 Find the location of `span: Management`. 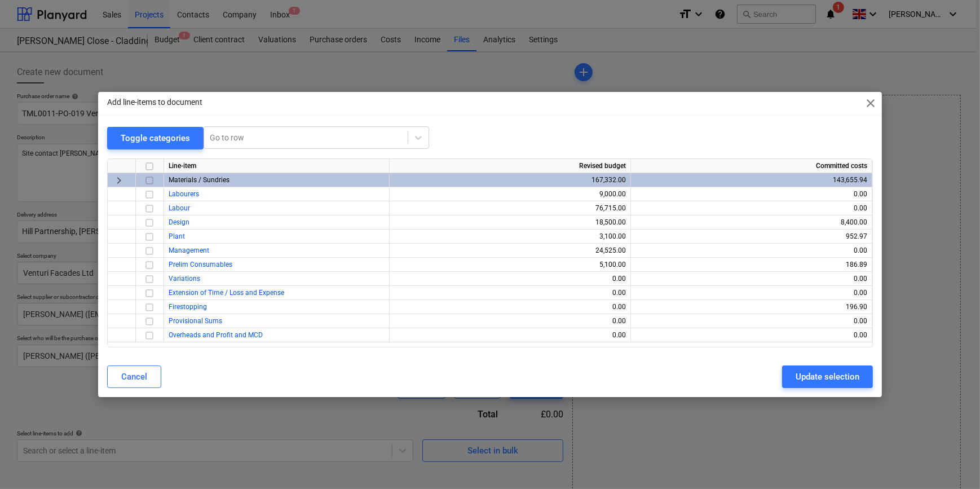

span: Management is located at coordinates (189, 250).